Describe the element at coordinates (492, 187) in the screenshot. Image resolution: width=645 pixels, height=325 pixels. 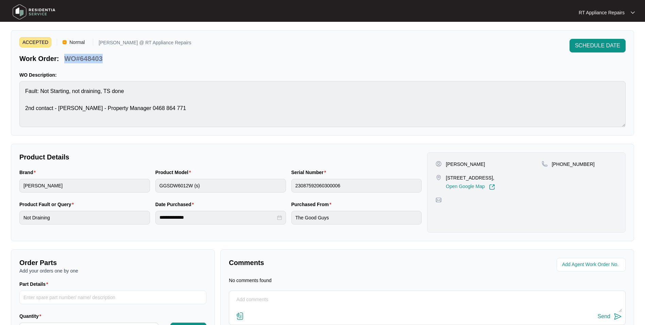
I see `img: Link-External` at that location.